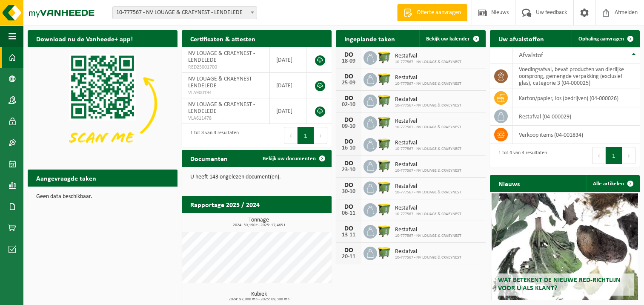 The width and height of the screenshot is (644, 305). What do you see at coordinates (226, 93) in the screenshot?
I see `span: VLA900194` at bounding box center [226, 93].